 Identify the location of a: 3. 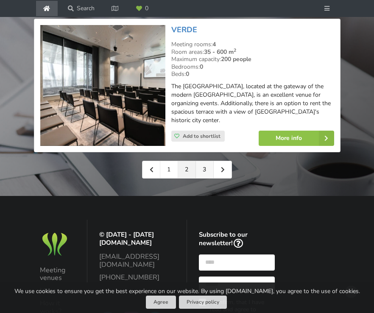
(205, 170).